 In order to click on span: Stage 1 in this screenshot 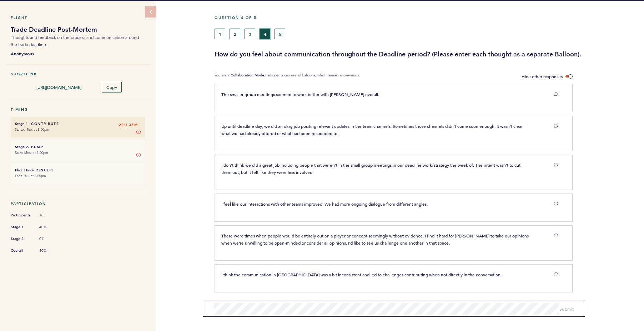, I will do `click(21, 227)`.